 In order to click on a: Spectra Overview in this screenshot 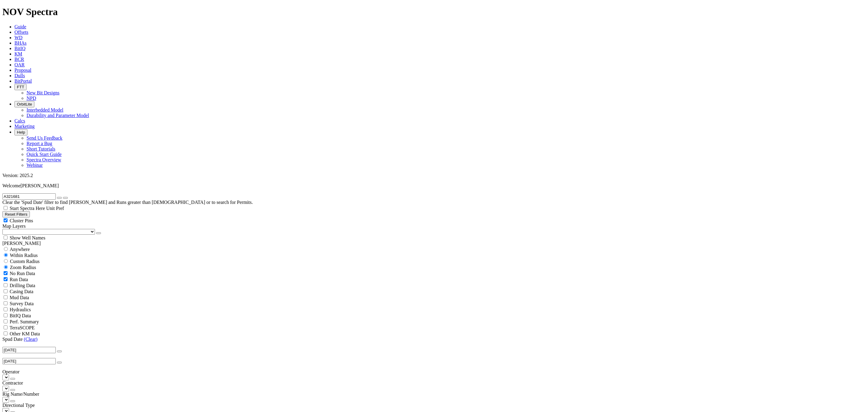, I will do `click(44, 160)`.